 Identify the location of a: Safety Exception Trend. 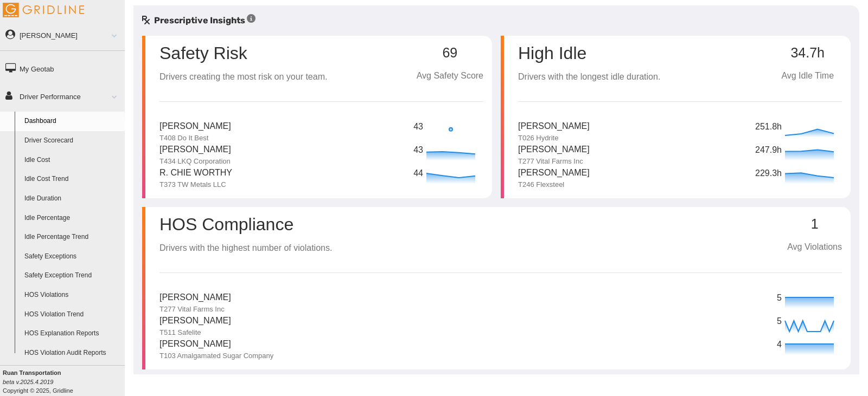
(72, 276).